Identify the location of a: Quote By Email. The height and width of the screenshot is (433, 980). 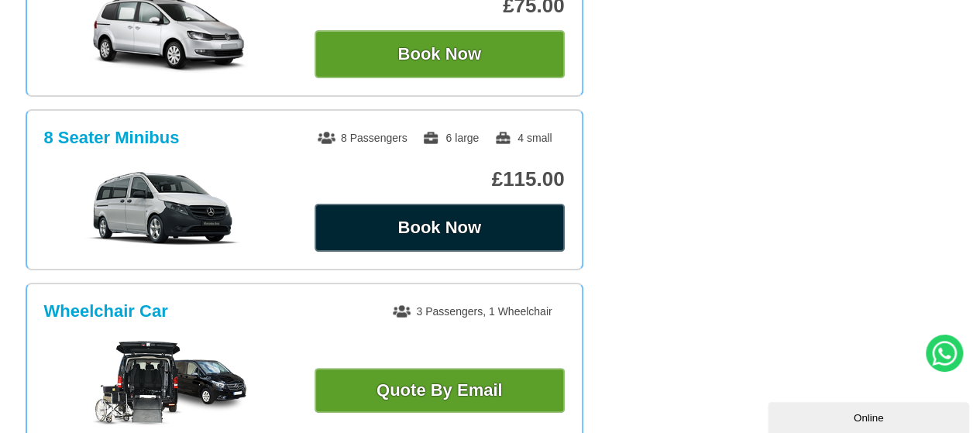
(439, 390).